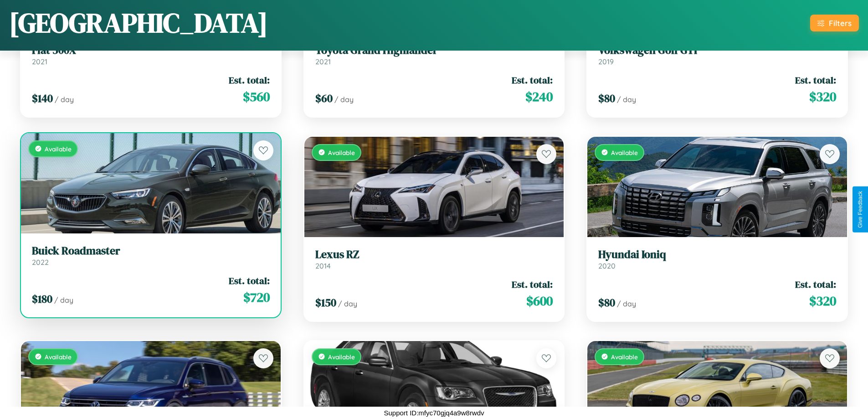 This screenshot has height=419, width=868. I want to click on span: $ 600, so click(539, 301).